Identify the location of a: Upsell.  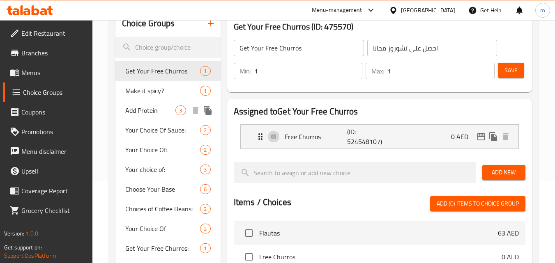
(48, 171).